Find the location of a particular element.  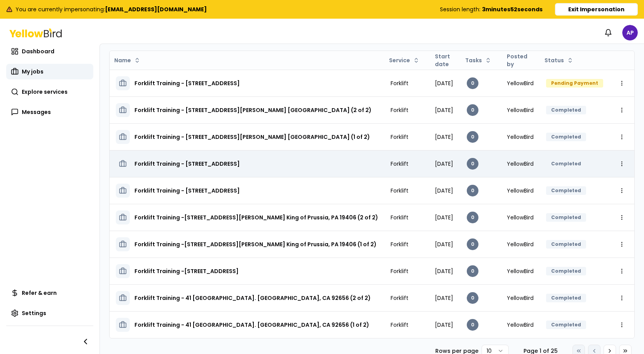

span: AP is located at coordinates (630, 33).